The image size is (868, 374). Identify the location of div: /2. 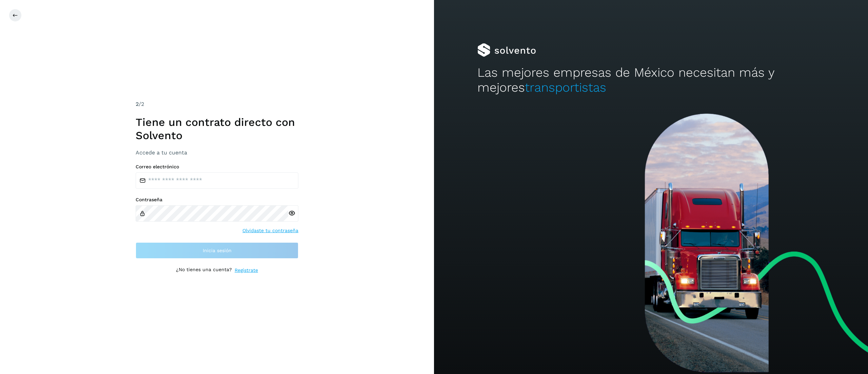
(217, 104).